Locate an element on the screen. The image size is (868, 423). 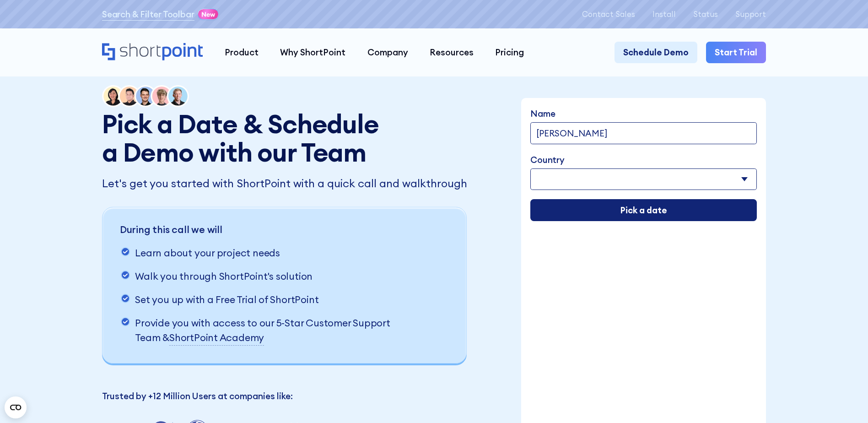
a: Home is located at coordinates (153, 52).